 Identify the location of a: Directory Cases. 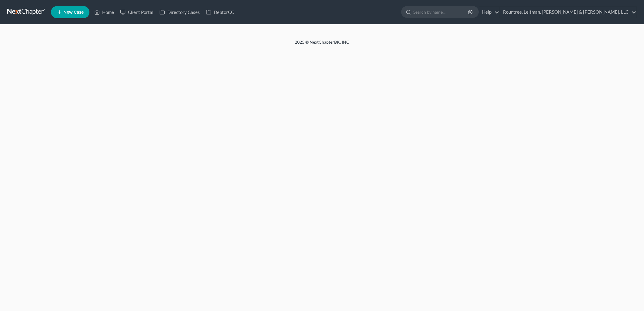
(180, 12).